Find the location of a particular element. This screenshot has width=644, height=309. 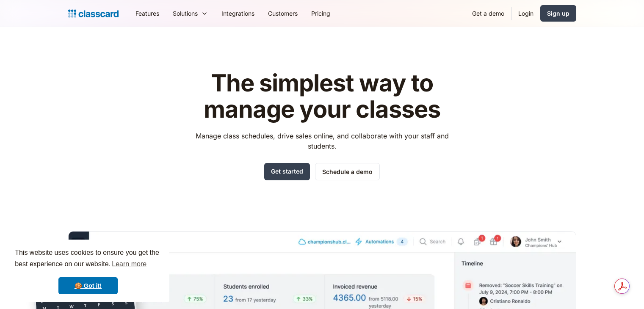

a: Sign up is located at coordinates (558, 13).